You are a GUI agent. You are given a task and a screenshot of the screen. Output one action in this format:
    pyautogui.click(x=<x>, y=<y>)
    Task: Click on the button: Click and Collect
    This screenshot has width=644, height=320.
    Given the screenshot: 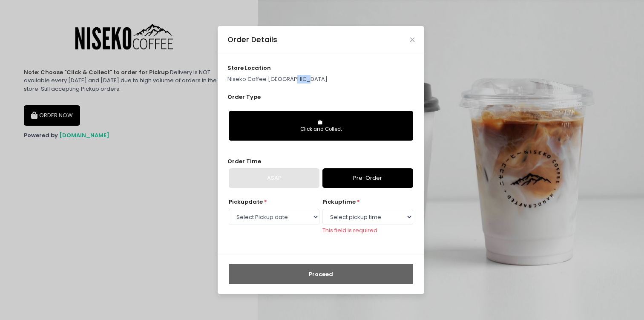 What is the action you would take?
    pyautogui.click(x=321, y=126)
    